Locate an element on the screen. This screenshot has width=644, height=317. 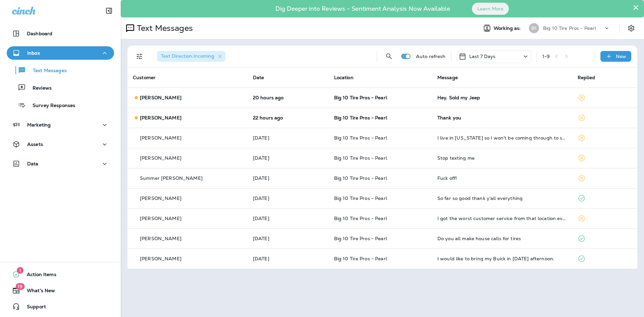
div: 1 - 9 is located at coordinates (546, 56).